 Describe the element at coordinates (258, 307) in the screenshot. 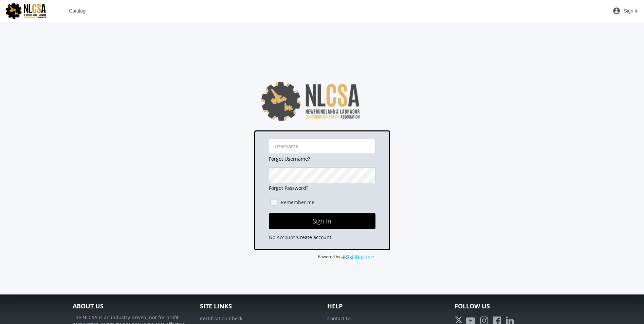

I see `h4: Site Links` at that location.